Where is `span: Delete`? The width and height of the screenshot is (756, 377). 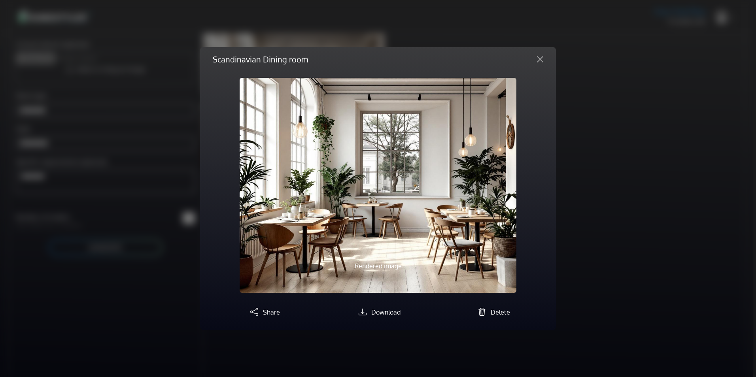 span: Delete is located at coordinates (500, 312).